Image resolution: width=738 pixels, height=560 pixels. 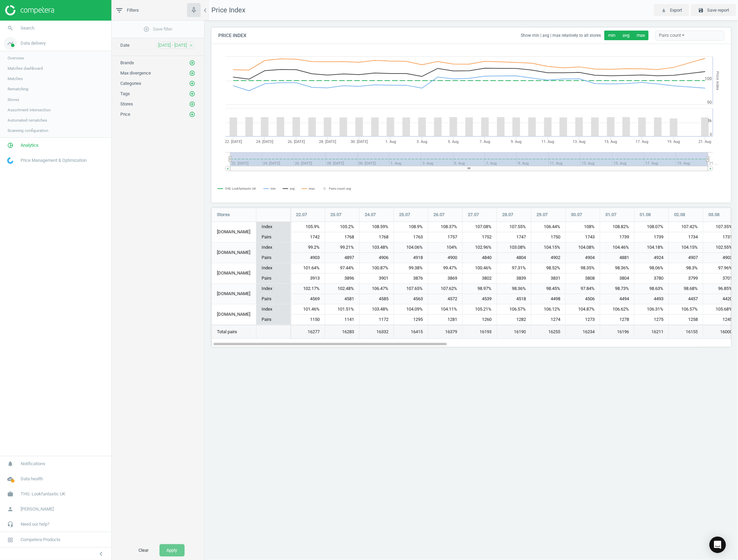 What do you see at coordinates (641, 35) in the screenshot?
I see `button: max` at bounding box center [641, 35].